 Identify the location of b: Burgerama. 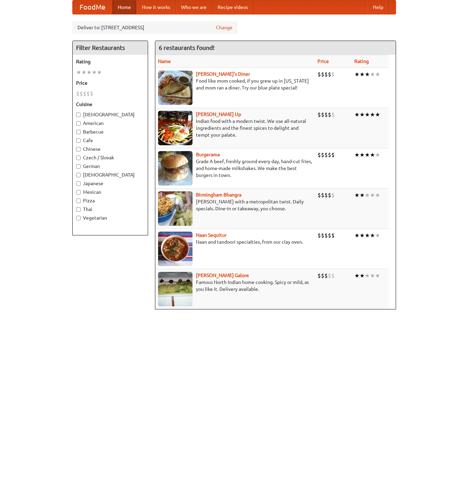
(208, 155).